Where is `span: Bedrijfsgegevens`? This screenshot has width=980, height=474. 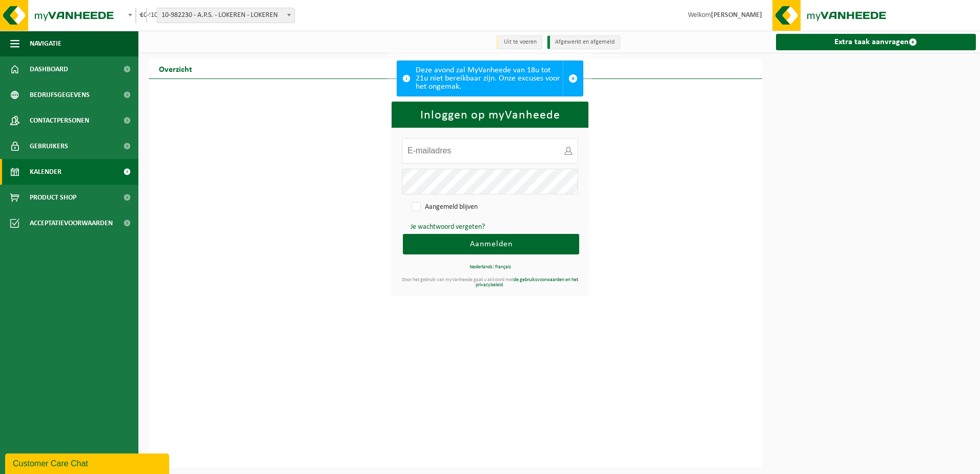
span: Bedrijfsgegevens is located at coordinates (59, 95).